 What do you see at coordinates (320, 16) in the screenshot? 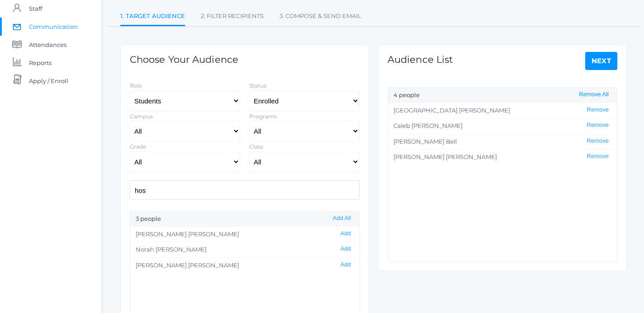
I see `a: 3. Compose & Send Email` at bounding box center [320, 16].